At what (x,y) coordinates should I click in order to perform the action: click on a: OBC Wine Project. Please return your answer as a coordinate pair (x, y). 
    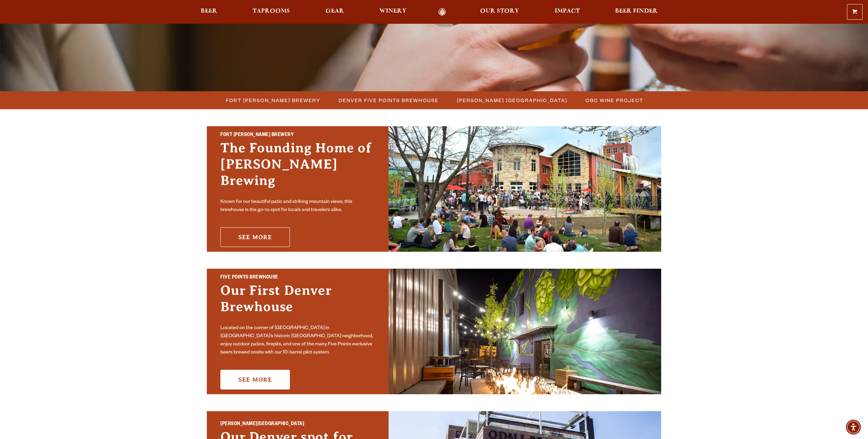
    Looking at the image, I should click on (614, 100).